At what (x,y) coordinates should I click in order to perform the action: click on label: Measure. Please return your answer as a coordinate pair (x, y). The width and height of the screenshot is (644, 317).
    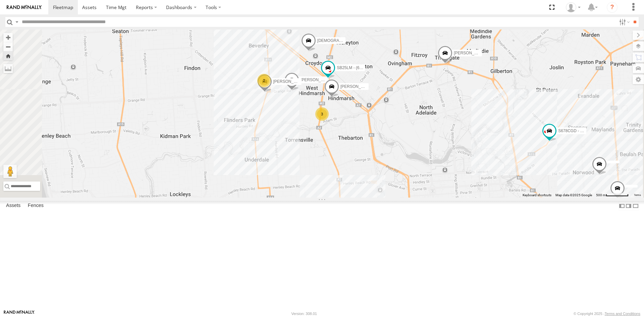
    Looking at the image, I should click on (8, 69).